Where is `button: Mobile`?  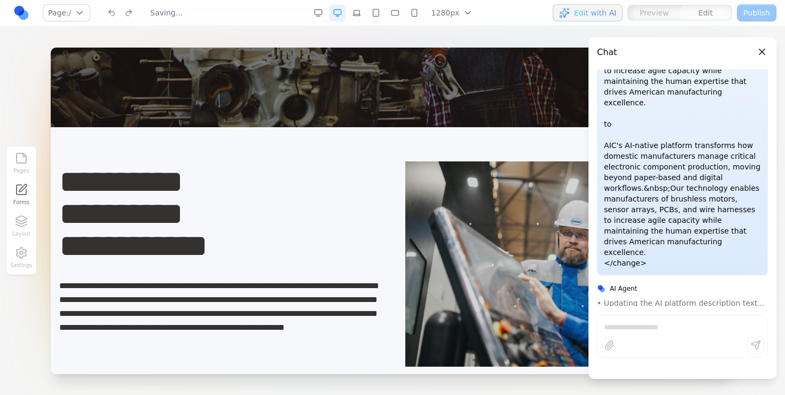
button: Mobile is located at coordinates (414, 13).